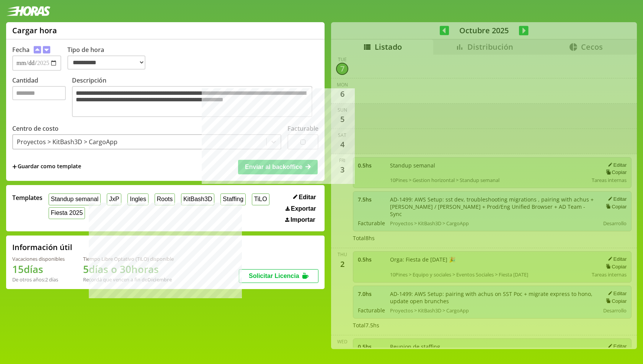 This screenshot has height=364, width=643. Describe the element at coordinates (42, 97) in the screenshot. I see `label: Cantidad` at that location.